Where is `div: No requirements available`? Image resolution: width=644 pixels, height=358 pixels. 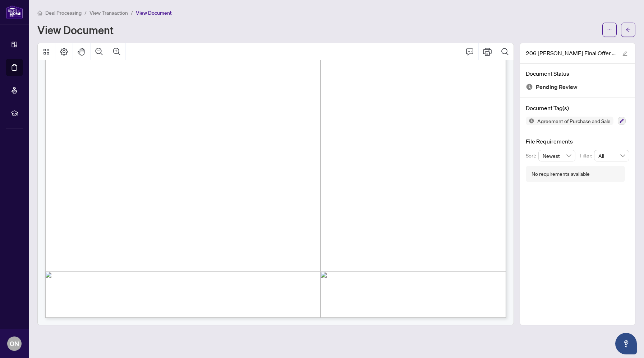
div: No requirements available is located at coordinates (561, 174).